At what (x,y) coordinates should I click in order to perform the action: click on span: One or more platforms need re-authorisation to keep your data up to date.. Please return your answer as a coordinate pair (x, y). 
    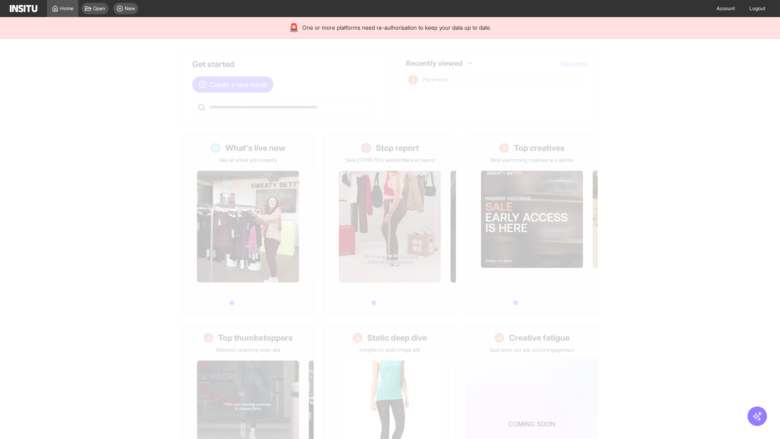
    Looking at the image, I should click on (397, 28).